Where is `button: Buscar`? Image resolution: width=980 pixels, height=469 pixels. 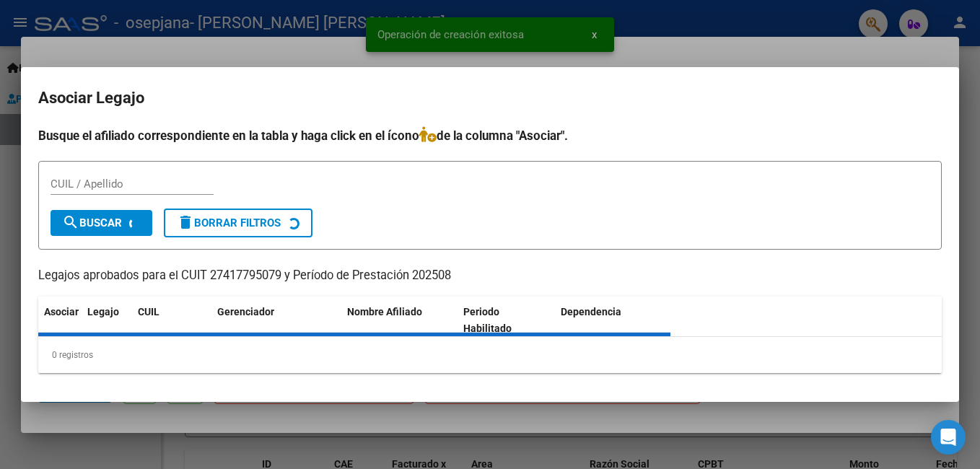
button: Buscar is located at coordinates (101, 223).